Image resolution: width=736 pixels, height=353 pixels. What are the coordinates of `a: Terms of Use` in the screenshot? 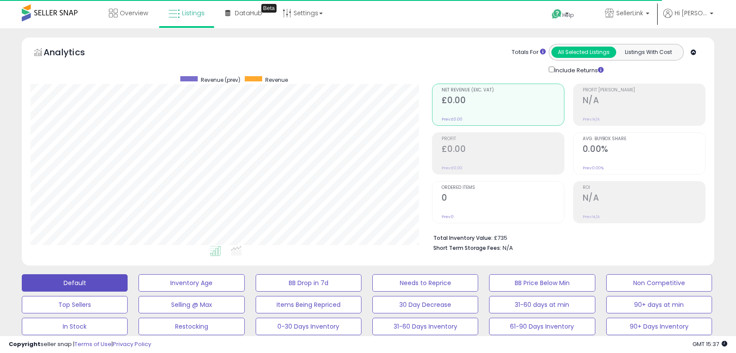 It's located at (93, 344).